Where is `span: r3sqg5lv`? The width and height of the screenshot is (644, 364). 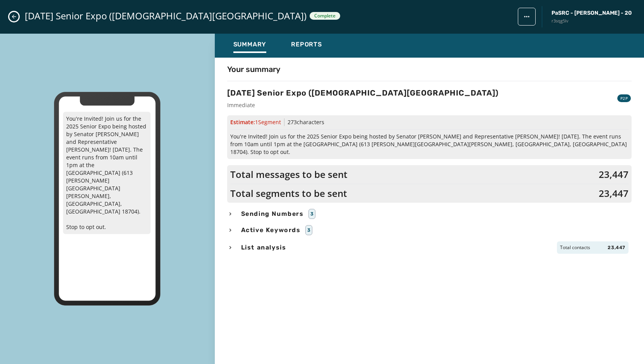
span: r3sqg5lv is located at coordinates (592, 21).